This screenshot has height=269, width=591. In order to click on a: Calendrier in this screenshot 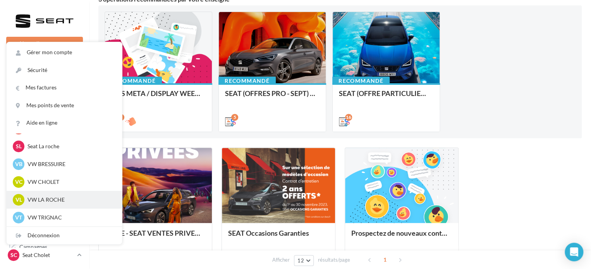, I will do `click(45, 202)`.